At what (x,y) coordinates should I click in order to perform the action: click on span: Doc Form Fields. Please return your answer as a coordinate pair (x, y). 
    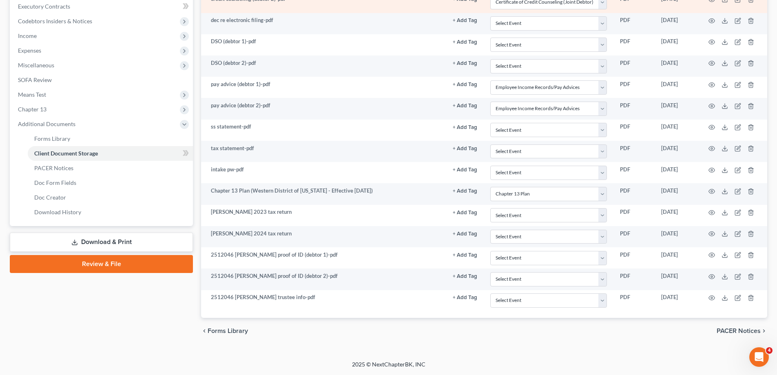
    Looking at the image, I should click on (55, 182).